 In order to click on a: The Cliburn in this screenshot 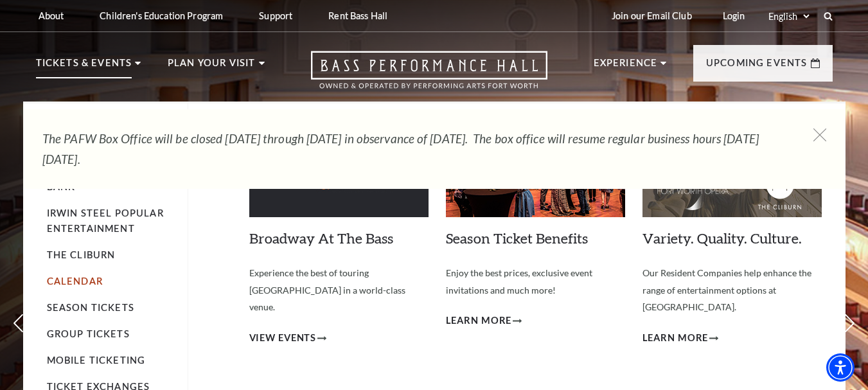, I will do `click(81, 254)`.